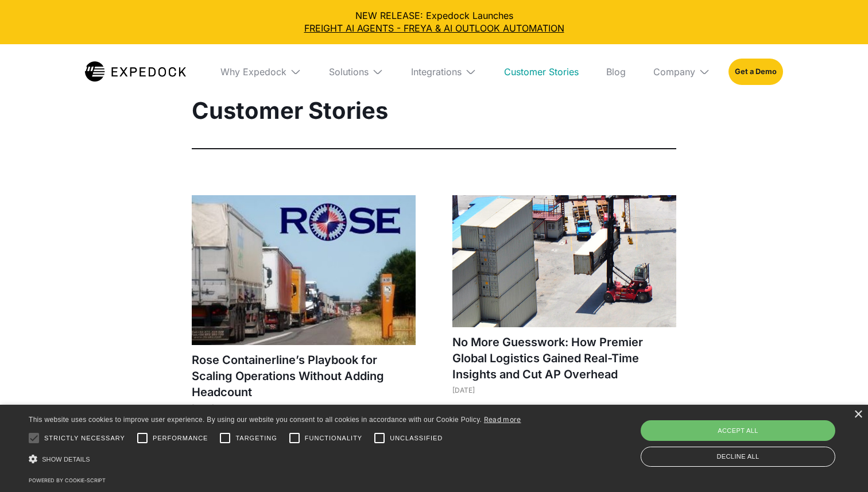  Describe the element at coordinates (255, 419) in the screenshot. I see `span: This website uses cookies to improve user experience. By using our website you consent to all coo...` at that location.